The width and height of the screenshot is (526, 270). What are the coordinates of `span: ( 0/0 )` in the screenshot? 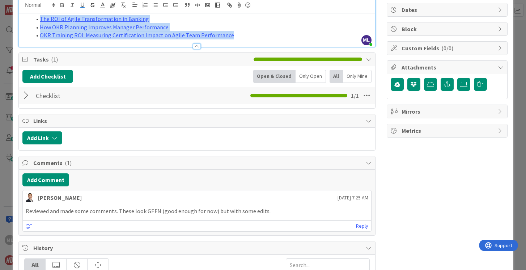 It's located at (447, 48).